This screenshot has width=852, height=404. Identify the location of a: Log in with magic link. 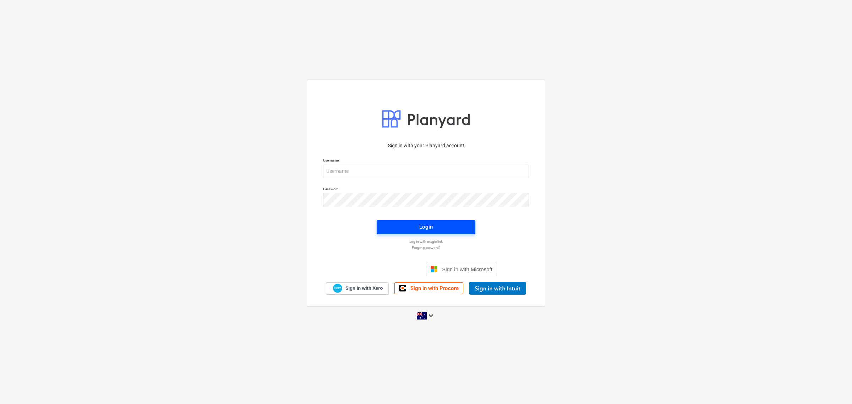
(426, 241).